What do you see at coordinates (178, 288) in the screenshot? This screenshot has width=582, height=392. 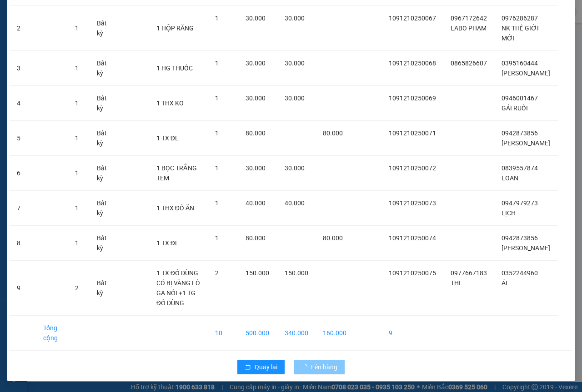 I see `span: 1 TX ĐỒ DÙNG CÓ BỊ VÀNG LÒ GA NỒI +1 TG ĐỒ DÙNG` at bounding box center [178, 288].